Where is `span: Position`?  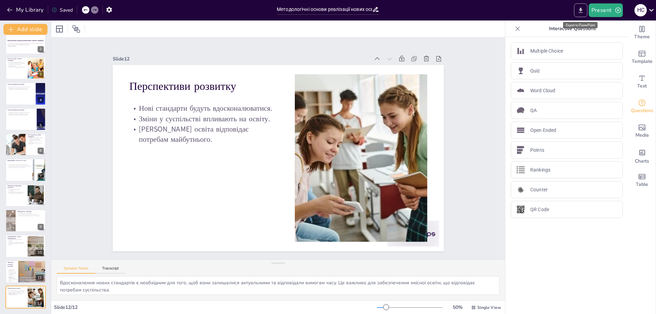 span: Position is located at coordinates (76, 29).